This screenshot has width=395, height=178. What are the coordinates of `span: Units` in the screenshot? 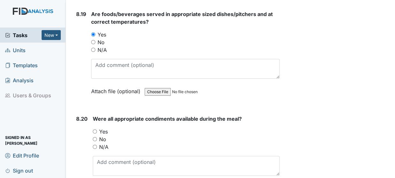 It's located at (15, 50).